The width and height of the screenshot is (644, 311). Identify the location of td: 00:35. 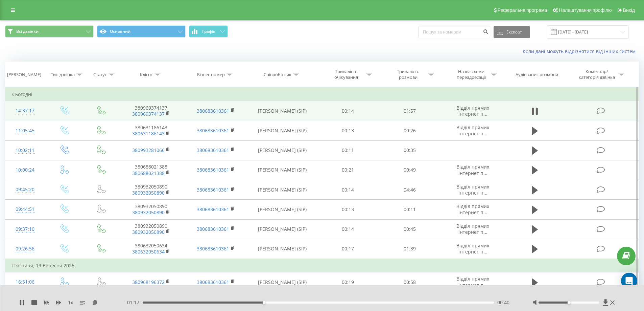
(410, 150).